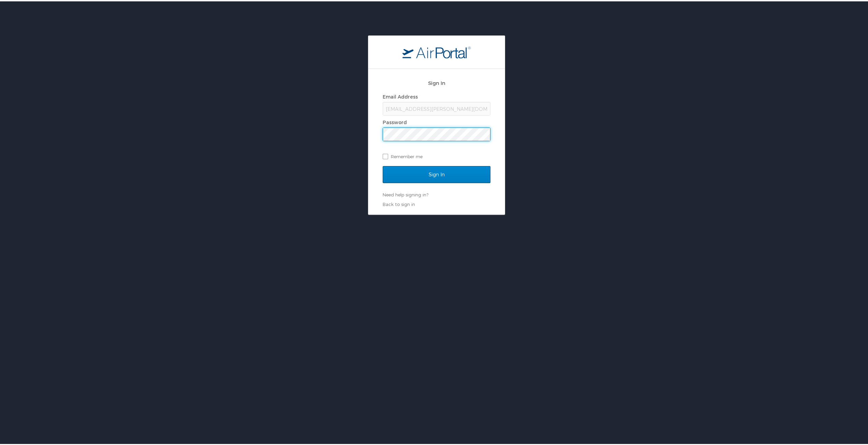 This screenshot has height=445, width=868. I want to click on input: Sign In, so click(437, 173).